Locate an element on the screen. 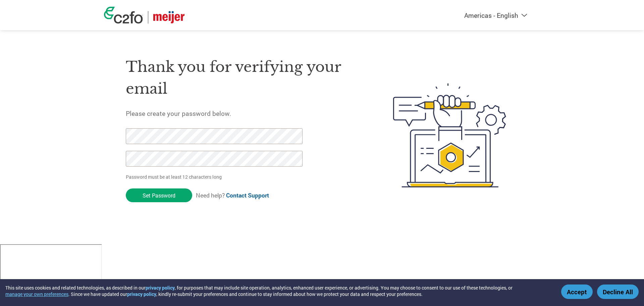 The width and height of the screenshot is (644, 306). img: Meijer is located at coordinates (169, 17).